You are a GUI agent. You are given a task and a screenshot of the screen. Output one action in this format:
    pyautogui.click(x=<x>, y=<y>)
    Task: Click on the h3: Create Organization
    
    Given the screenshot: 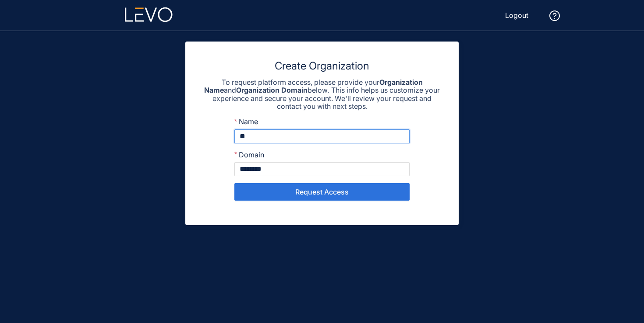 What is the action you would take?
    pyautogui.click(x=322, y=66)
    